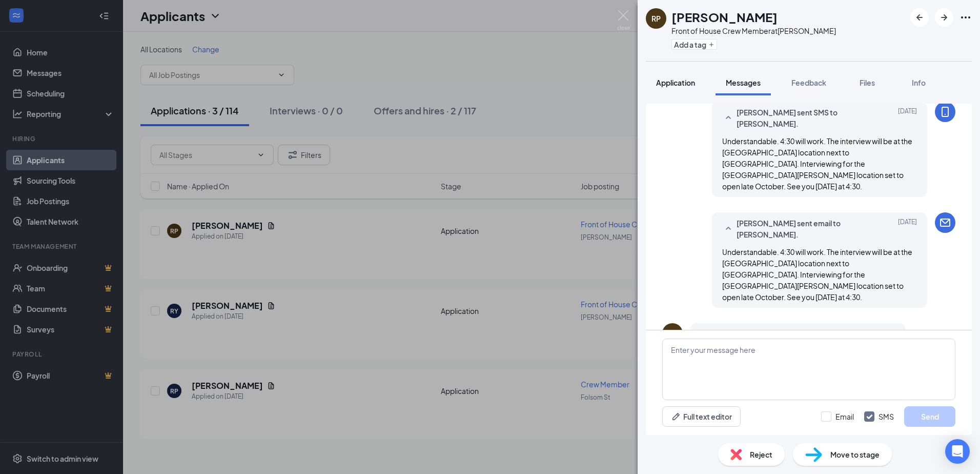 The width and height of the screenshot is (980, 474). I want to click on svg: Email, so click(945, 222).